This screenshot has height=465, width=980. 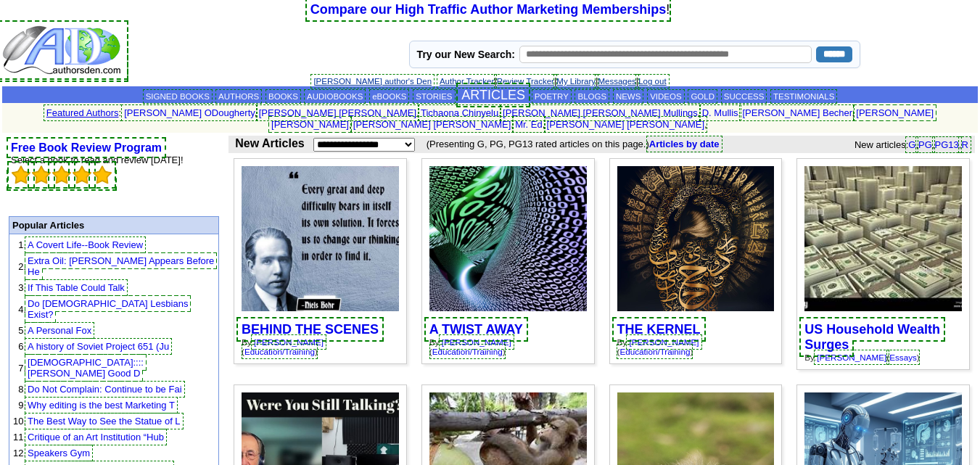 I want to click on a: VIDEOS, so click(x=665, y=97).